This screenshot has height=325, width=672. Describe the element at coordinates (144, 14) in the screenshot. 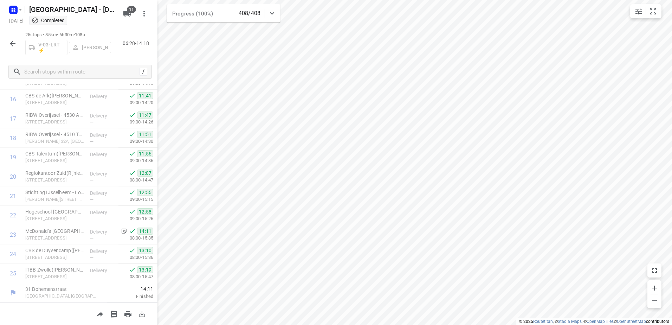

I see `button: More` at that location.